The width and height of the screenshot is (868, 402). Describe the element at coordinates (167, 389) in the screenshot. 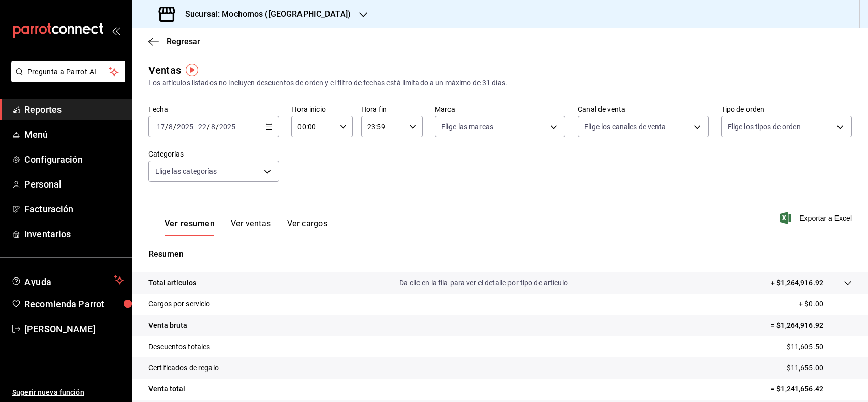

I see `p: Venta total` at that location.